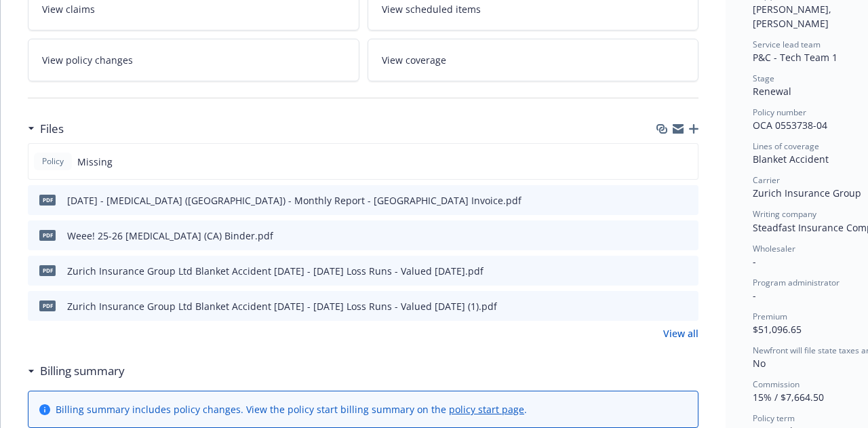  Describe the element at coordinates (790, 125) in the screenshot. I see `span: OCA 0553738-04` at that location.